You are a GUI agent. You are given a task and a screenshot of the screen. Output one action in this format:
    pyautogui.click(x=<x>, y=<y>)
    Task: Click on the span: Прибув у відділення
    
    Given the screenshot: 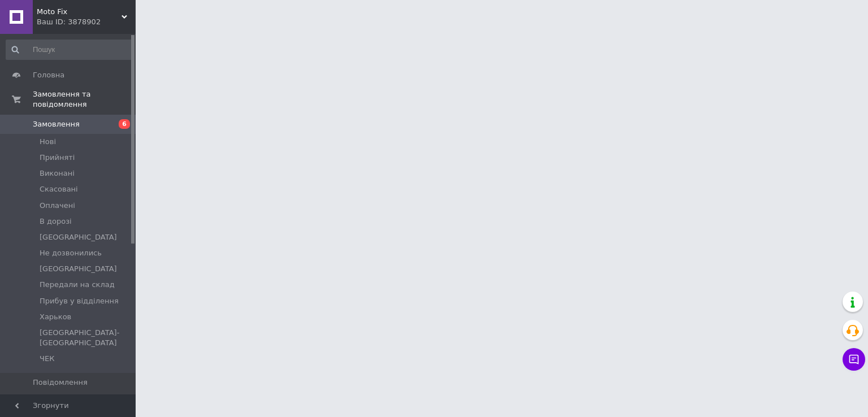 What is the action you would take?
    pyautogui.click(x=79, y=301)
    